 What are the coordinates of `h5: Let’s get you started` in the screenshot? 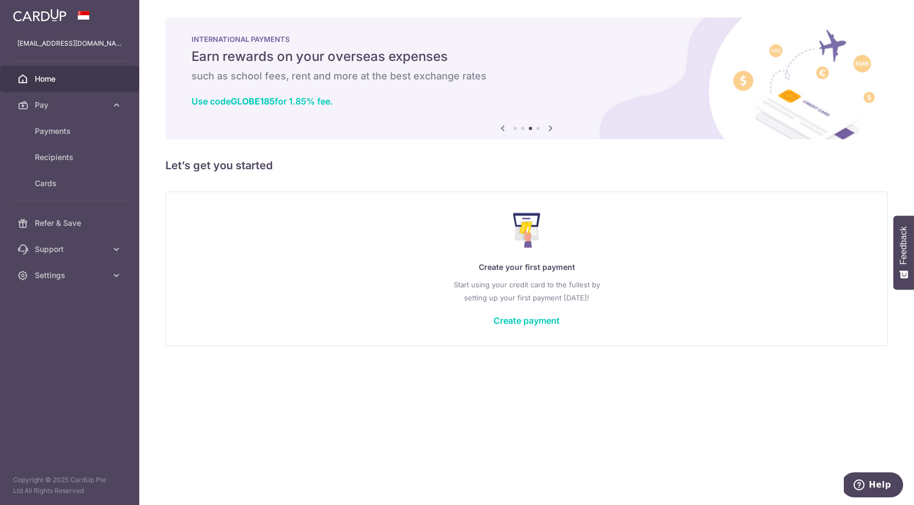 It's located at (527, 165).